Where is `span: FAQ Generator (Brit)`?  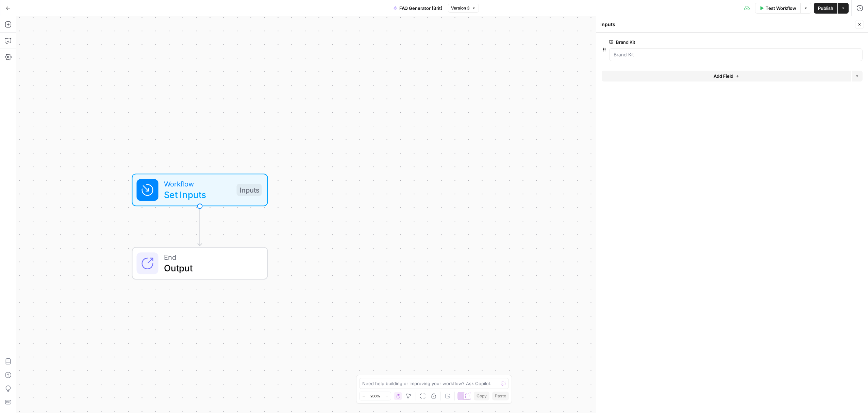
span: FAQ Generator (Brit) is located at coordinates (421, 8).